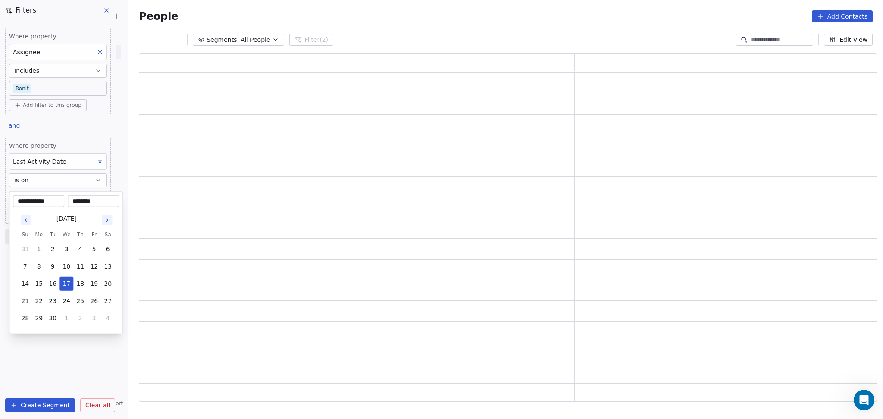 The width and height of the screenshot is (883, 419). I want to click on button: 14, so click(25, 284).